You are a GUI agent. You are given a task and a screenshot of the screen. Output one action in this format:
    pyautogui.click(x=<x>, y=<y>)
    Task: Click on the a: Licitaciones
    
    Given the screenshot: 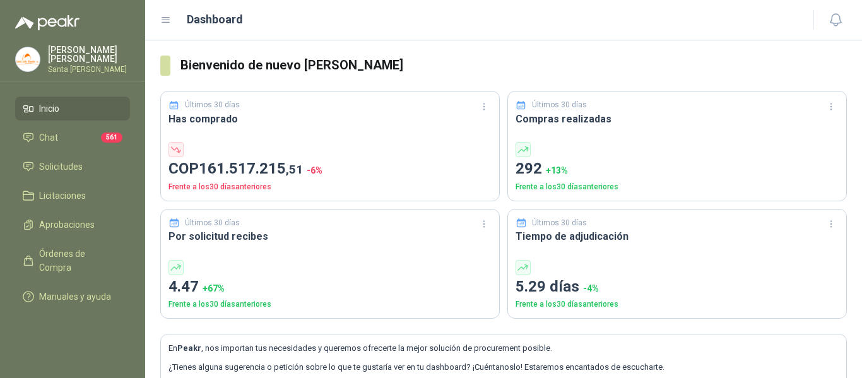 What is the action you would take?
    pyautogui.click(x=73, y=196)
    